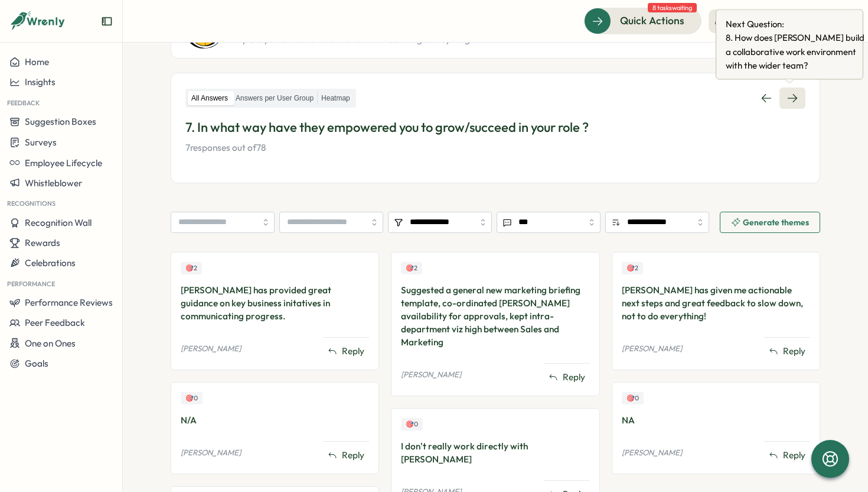 This screenshot has height=492, width=868. Describe the element at coordinates (40, 82) in the screenshot. I see `span: Insights` at that location.